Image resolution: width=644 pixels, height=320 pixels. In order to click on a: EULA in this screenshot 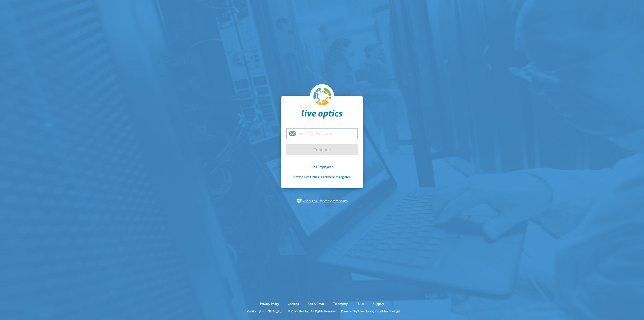, I will do `click(360, 304)`.